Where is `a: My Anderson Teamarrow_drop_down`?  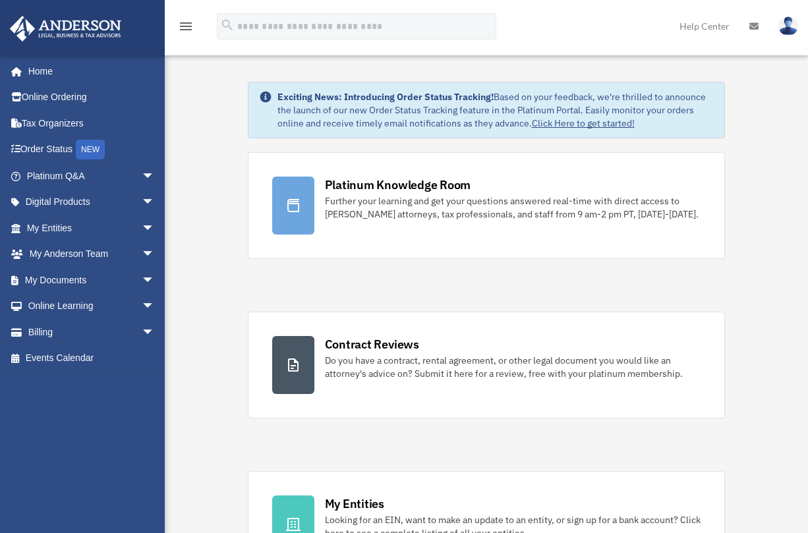
a: My Anderson Teamarrow_drop_down is located at coordinates (92, 255).